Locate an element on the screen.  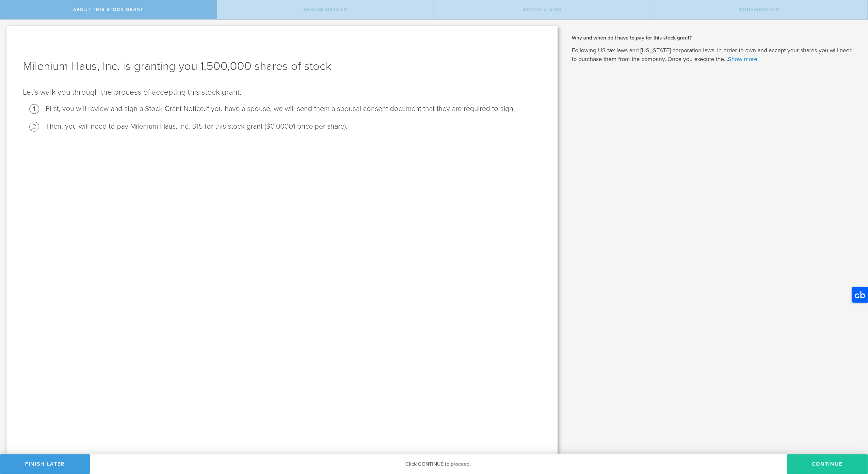
li: First, you will review and sign a Stock Grant Notice. is located at coordinates (294, 109).